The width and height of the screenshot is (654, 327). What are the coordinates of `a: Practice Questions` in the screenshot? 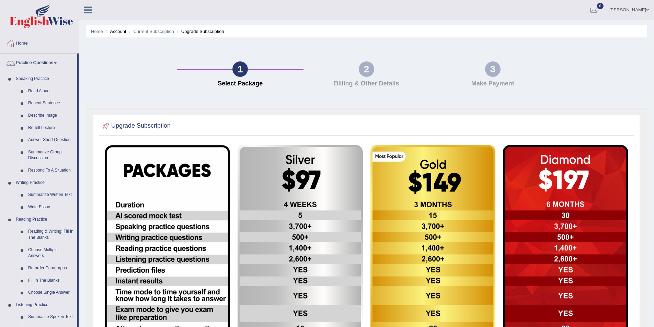 It's located at (38, 62).